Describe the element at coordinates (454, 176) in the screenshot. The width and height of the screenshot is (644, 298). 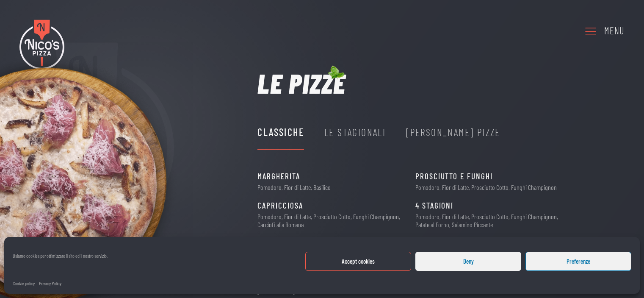
I see `span: Prosciutto e Funghi` at that location.